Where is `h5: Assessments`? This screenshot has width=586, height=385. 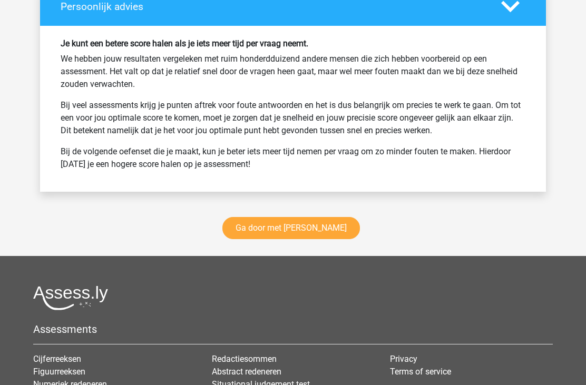 h5: Assessments is located at coordinates (293, 329).